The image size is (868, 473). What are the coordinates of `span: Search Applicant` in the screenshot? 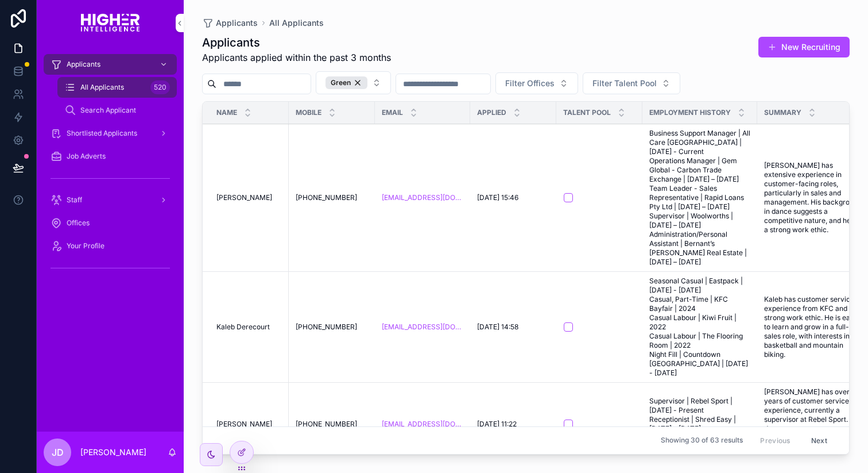 It's located at (108, 110).